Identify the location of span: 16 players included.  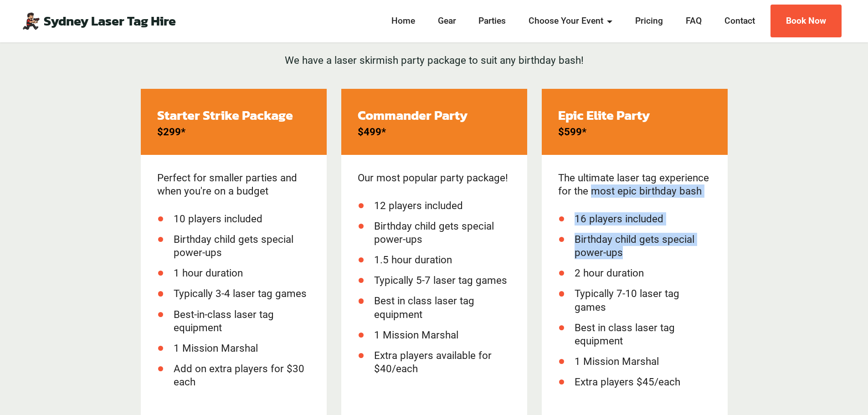
(618, 219).